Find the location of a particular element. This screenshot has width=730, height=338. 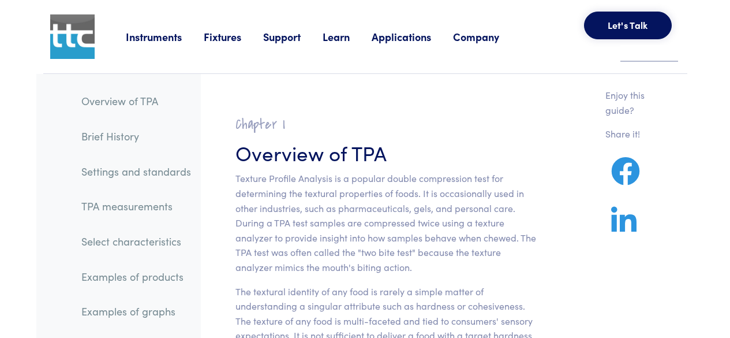

a: TPA measurements is located at coordinates (136, 206).